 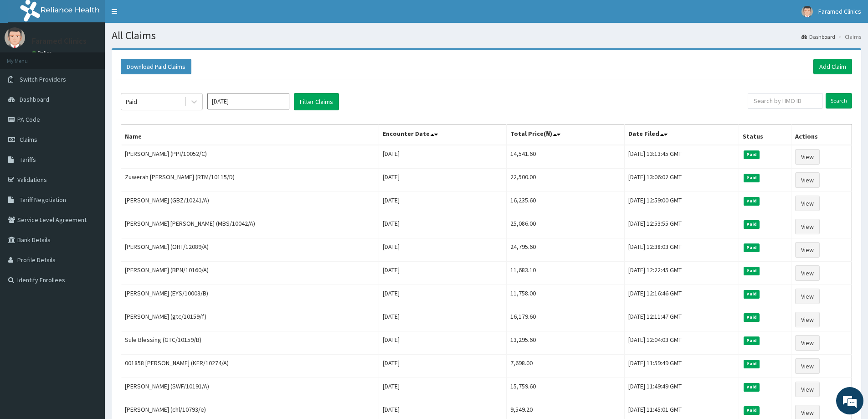 I want to click on th: Total Price(₦), so click(x=565, y=135).